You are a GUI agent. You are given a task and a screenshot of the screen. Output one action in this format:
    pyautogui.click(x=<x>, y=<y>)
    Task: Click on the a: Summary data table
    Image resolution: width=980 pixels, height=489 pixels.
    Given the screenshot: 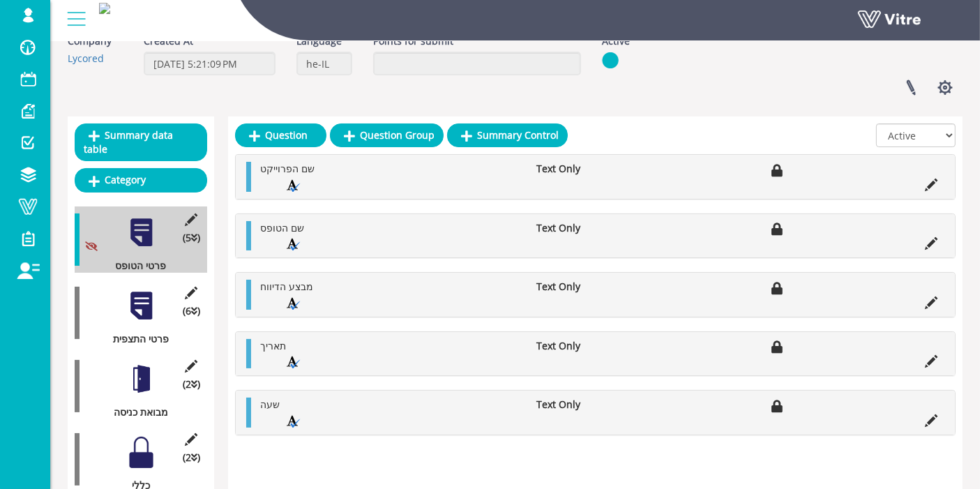 What is the action you would take?
    pyautogui.click(x=141, y=143)
    